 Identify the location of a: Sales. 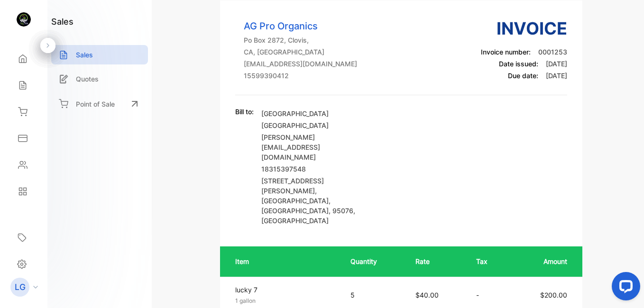
(100, 54).